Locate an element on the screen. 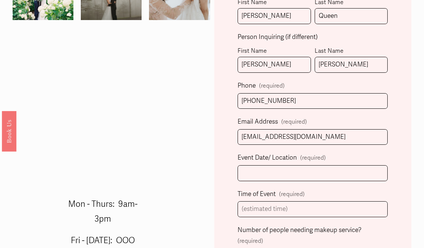 Image resolution: width=424 pixels, height=248 pixels. span: Person Inquiring (if different) is located at coordinates (278, 37).